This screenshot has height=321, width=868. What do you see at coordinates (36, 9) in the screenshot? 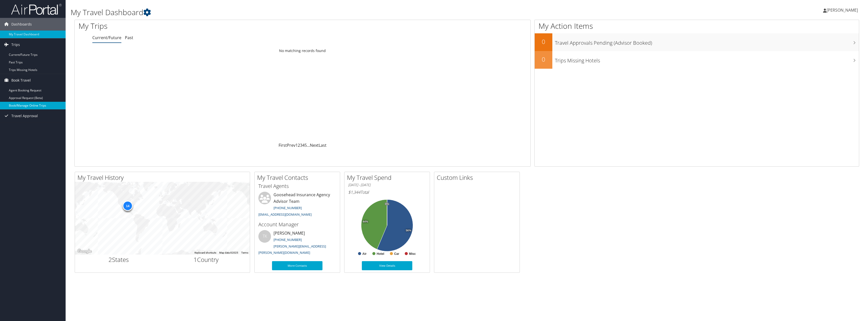
I see `img: airportal-logo.png` at bounding box center [36, 9].